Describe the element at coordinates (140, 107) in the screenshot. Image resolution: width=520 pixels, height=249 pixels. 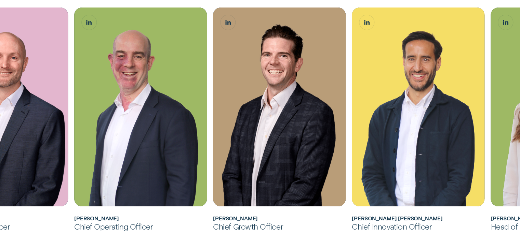
I see `div: Sam Harding, Chief Operating Officer` at that location.